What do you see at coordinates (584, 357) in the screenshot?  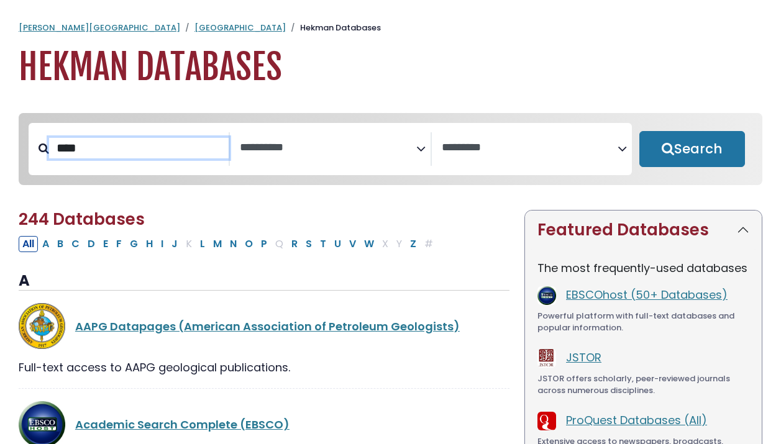 I see `a: JSTOR` at bounding box center [584, 357].